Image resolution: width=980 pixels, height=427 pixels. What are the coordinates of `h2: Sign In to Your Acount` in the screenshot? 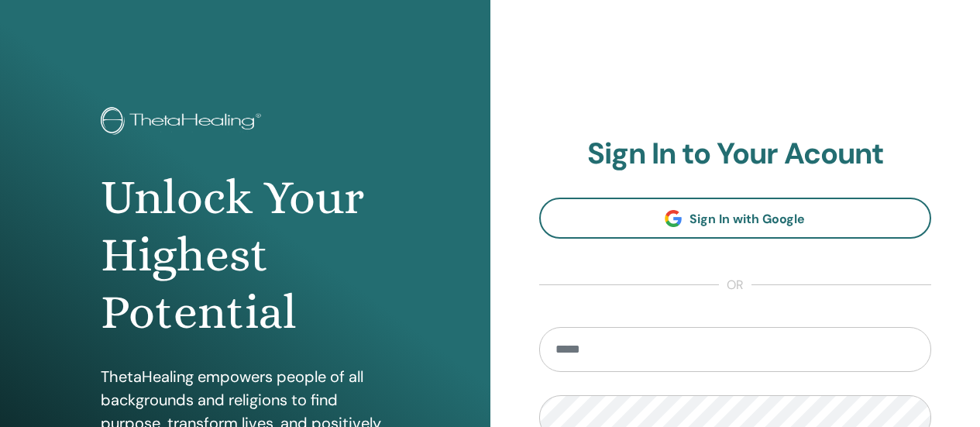 It's located at (735, 154).